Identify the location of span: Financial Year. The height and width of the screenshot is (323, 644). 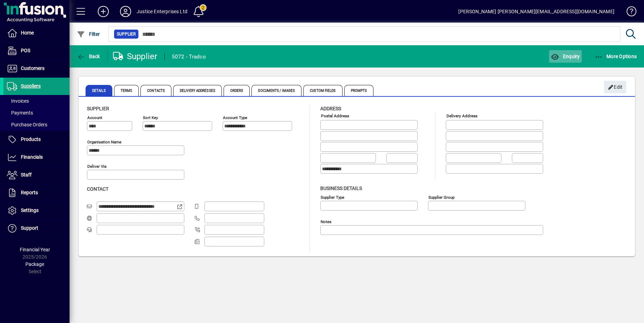
(35, 249).